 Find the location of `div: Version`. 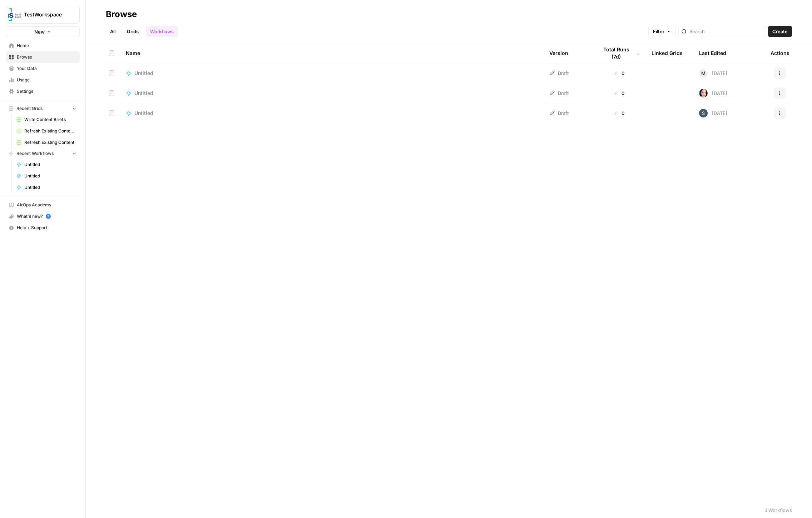

div: Version is located at coordinates (558, 53).